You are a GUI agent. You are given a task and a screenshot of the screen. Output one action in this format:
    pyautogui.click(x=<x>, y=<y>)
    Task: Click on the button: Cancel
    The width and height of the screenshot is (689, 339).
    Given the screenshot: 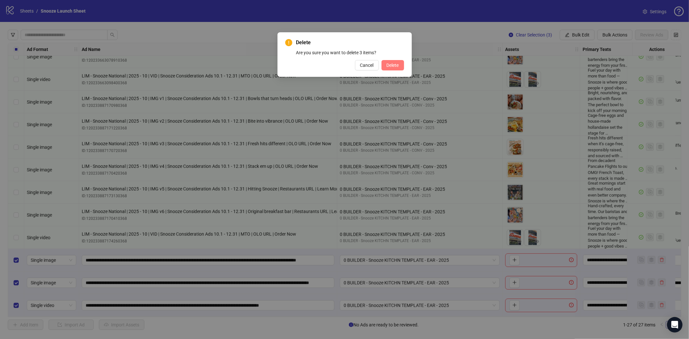 What is the action you would take?
    pyautogui.click(x=367, y=65)
    